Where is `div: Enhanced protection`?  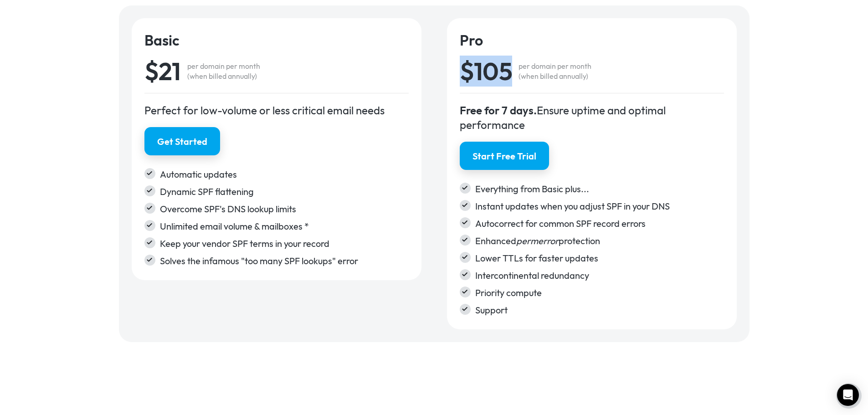 div: Enhanced protection is located at coordinates (600, 241).